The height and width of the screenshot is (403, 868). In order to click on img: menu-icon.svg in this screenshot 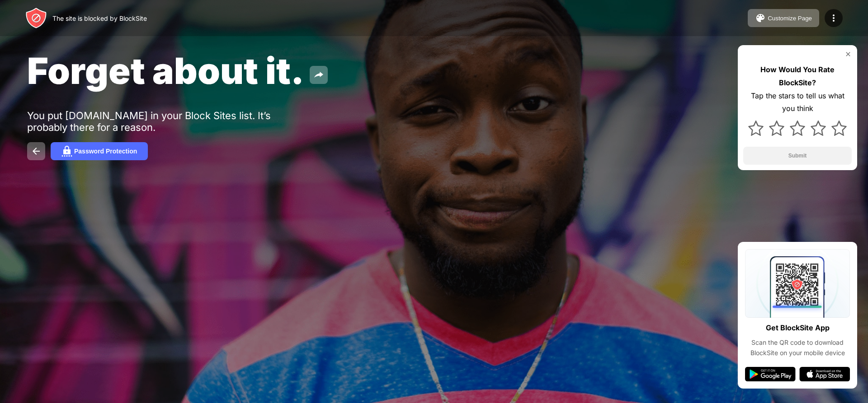, I will do `click(834, 18)`.